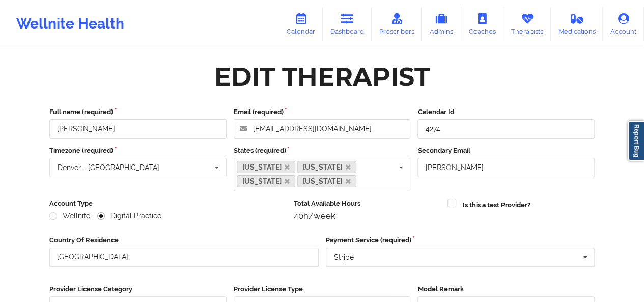  What do you see at coordinates (129, 216) in the screenshot?
I see `label: Digital Practice` at bounding box center [129, 216].